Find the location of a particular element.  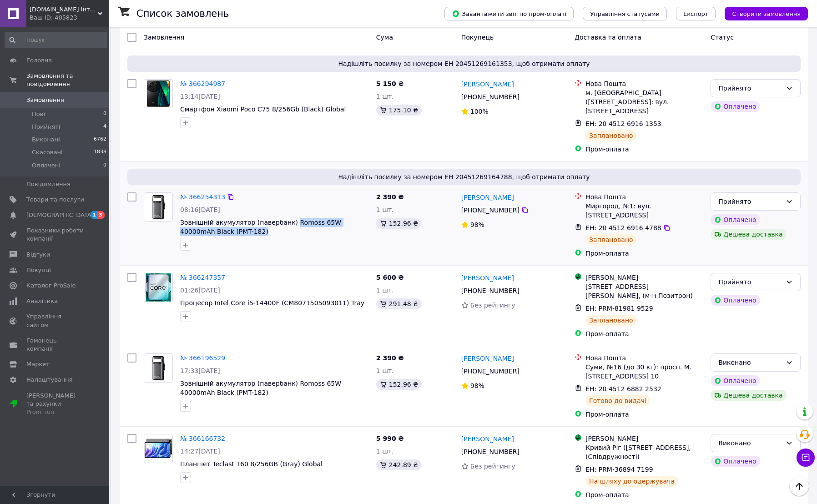

div: Готово до видачі is located at coordinates (618, 401).